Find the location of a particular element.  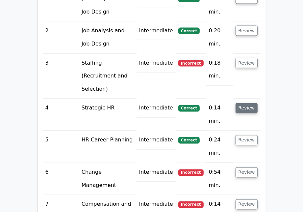

td: Strategic HR is located at coordinates (108, 115).